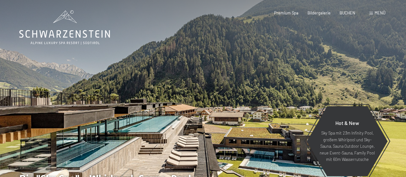 This screenshot has height=177, width=406. Describe the element at coordinates (347, 146) in the screenshot. I see `p: Sky Spa mit 23m Infinity Pool, großem Whirlpool und Sky-Sauna, Sauna Outdoor Lounge, neue Event-S...` at that location.